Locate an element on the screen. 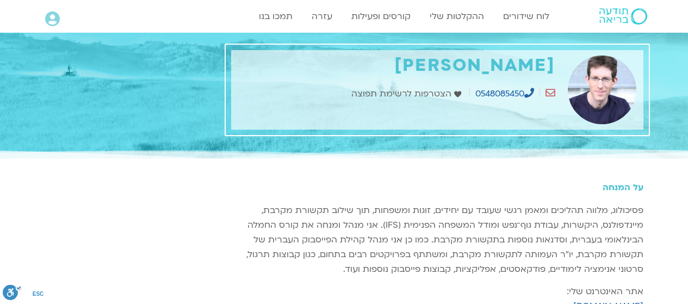  a: עזרה is located at coordinates (322, 16).